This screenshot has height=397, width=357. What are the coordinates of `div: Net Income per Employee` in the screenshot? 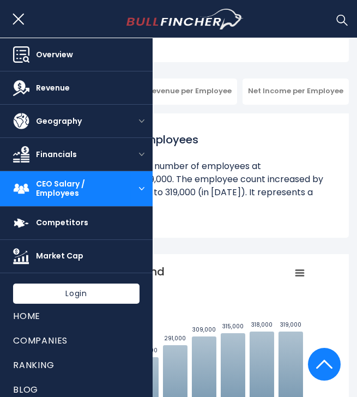 It's located at (295, 92).